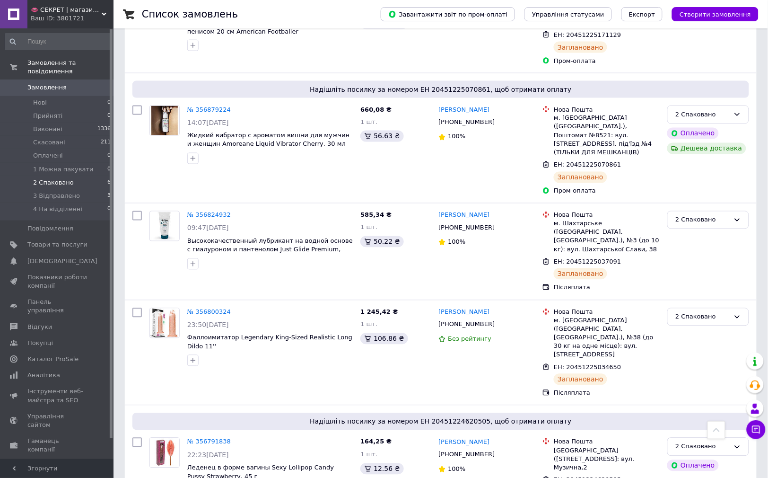  What do you see at coordinates (58, 209) in the screenshot?
I see `span: 4 На відділенні` at bounding box center [58, 209].